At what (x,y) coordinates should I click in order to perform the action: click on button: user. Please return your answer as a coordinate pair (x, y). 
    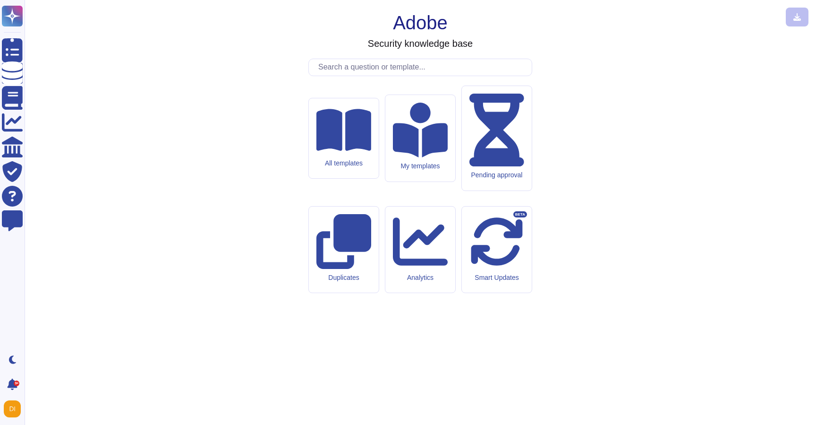
    Looking at the image, I should click on (15, 409).